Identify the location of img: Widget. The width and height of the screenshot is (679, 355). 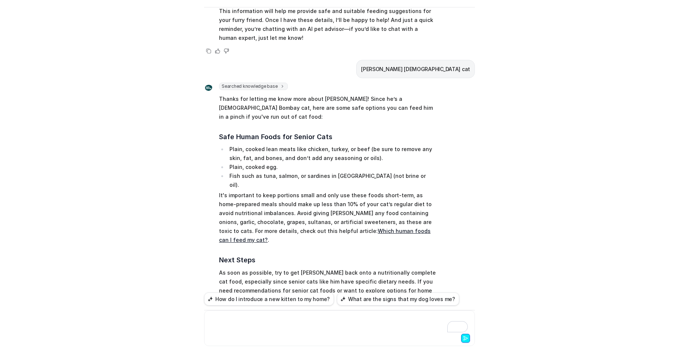
(209, 88).